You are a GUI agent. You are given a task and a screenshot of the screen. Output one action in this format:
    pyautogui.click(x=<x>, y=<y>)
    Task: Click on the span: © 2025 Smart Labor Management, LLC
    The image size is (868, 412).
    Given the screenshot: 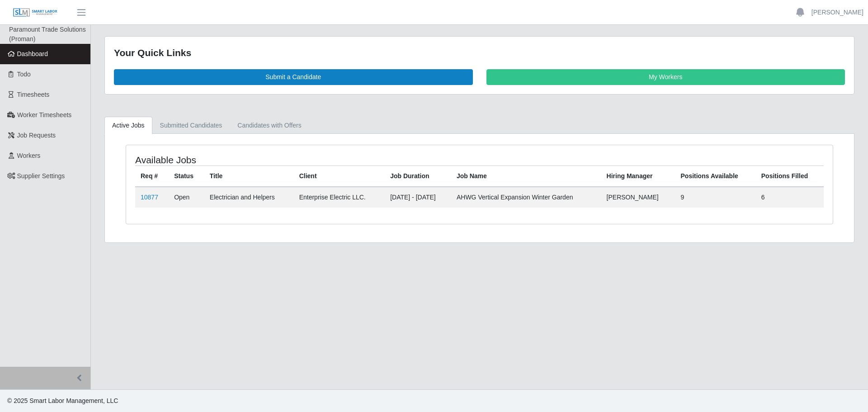 What is the action you would take?
    pyautogui.click(x=63, y=401)
    